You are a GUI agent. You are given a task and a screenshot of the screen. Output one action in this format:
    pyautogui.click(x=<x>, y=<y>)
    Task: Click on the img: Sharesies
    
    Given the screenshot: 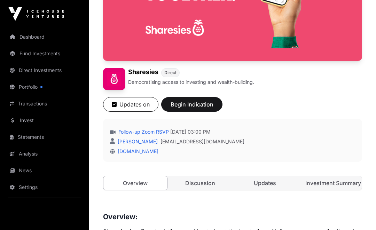 What is the action you would take?
    pyautogui.click(x=114, y=79)
    